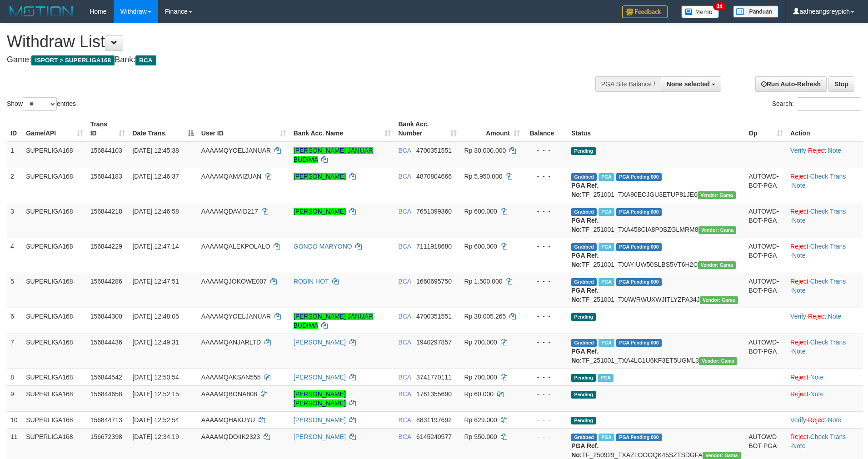 This screenshot has height=459, width=868. I want to click on h4: Game: Bank:, so click(289, 60).